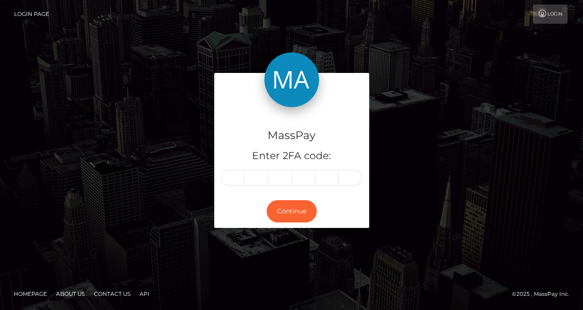 The height and width of the screenshot is (310, 583). Describe the element at coordinates (112, 294) in the screenshot. I see `a: Contact Us` at that location.